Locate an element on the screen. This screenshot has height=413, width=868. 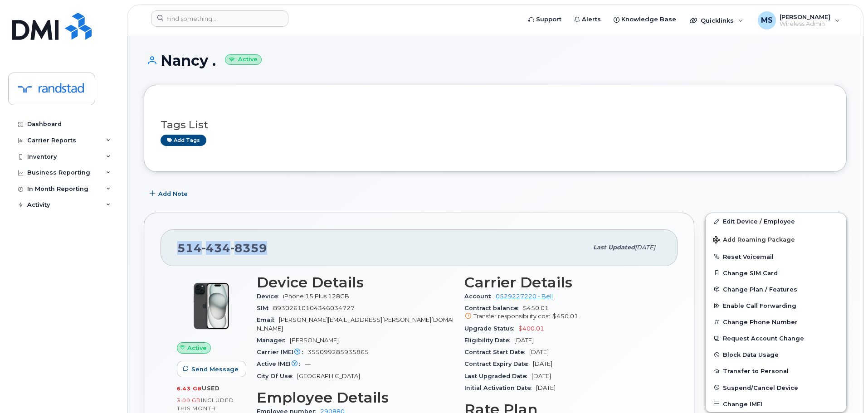
h1: Nancy . is located at coordinates (495, 60).